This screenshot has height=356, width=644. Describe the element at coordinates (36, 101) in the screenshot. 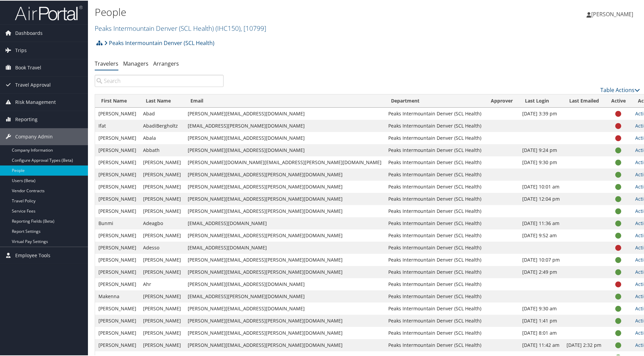

I see `span: Risk Management` at that location.